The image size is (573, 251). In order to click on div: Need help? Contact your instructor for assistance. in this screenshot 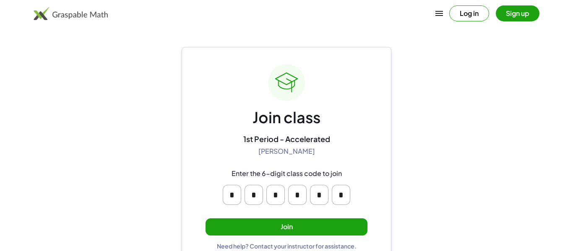, I will do `click(286, 246)`.